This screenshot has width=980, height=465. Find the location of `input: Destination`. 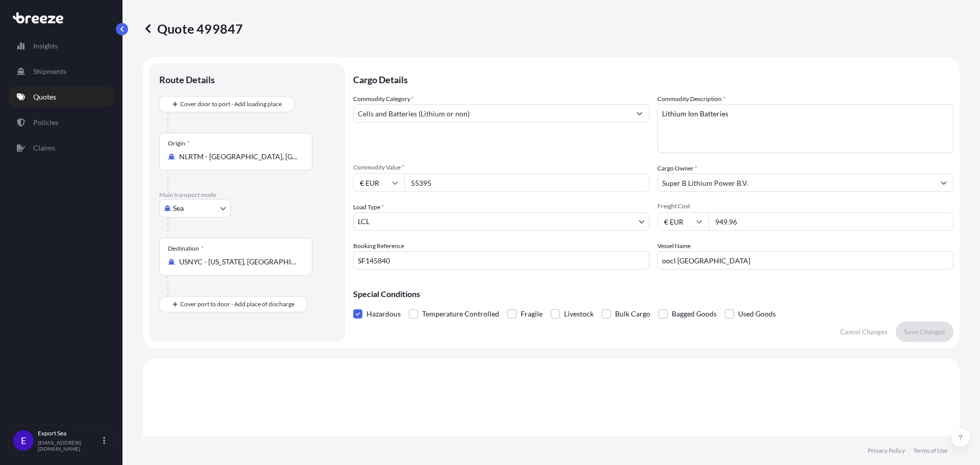

input: Destination is located at coordinates (239, 262).